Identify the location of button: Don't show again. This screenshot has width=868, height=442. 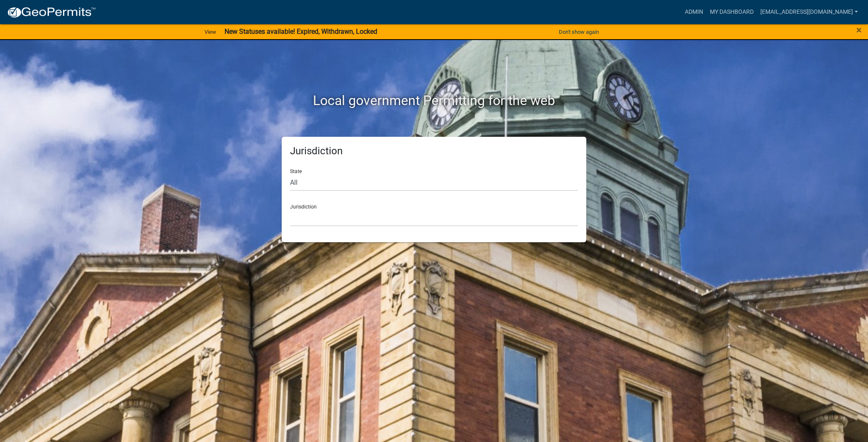
(578, 32).